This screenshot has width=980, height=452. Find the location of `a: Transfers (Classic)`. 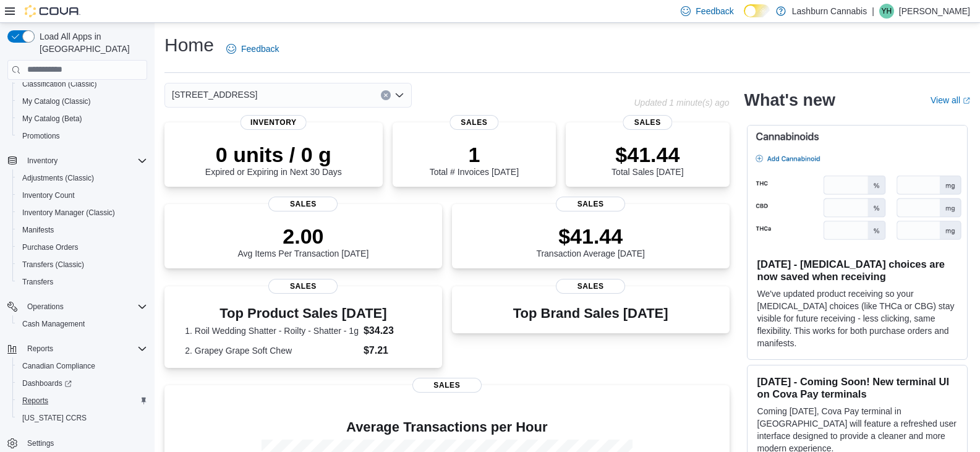

a: Transfers (Classic) is located at coordinates (53, 265).